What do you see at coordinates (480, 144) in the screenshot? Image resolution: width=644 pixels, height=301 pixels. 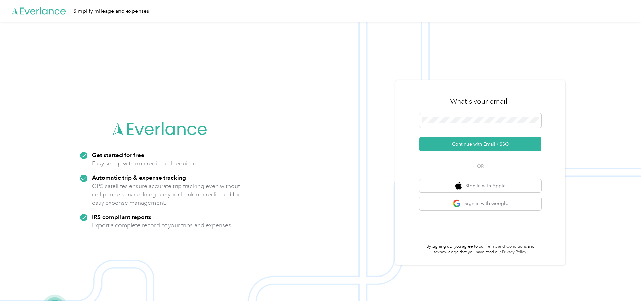 I see `button: Continue with Email / SSO` at bounding box center [480, 144].